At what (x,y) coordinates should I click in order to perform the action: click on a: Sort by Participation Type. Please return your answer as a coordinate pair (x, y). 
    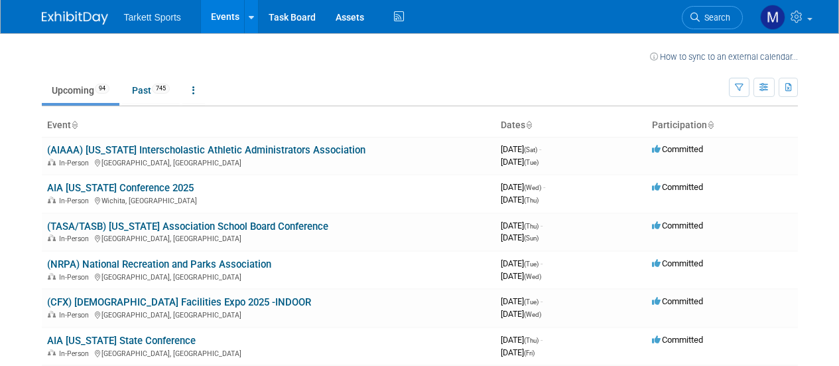
    Looking at the image, I should click on (711, 125).